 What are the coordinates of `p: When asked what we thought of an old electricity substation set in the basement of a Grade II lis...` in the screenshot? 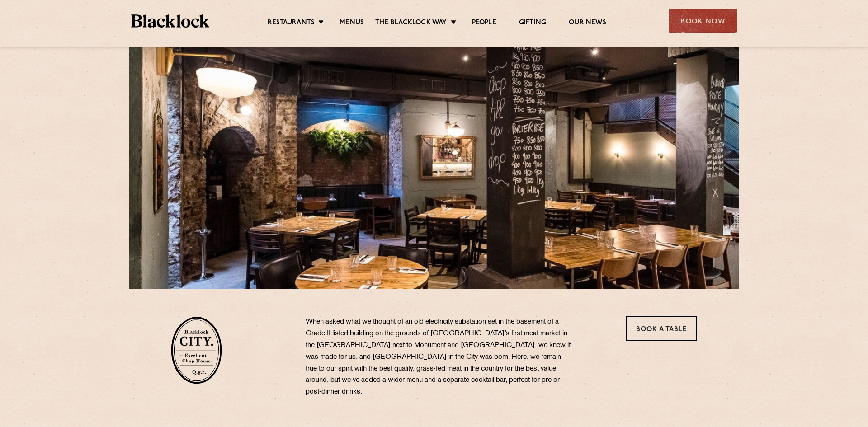 It's located at (439, 357).